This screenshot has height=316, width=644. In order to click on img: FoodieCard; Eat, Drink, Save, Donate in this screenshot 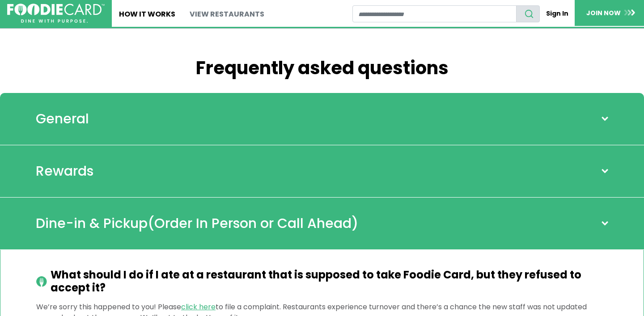, I will do `click(56, 13)`.